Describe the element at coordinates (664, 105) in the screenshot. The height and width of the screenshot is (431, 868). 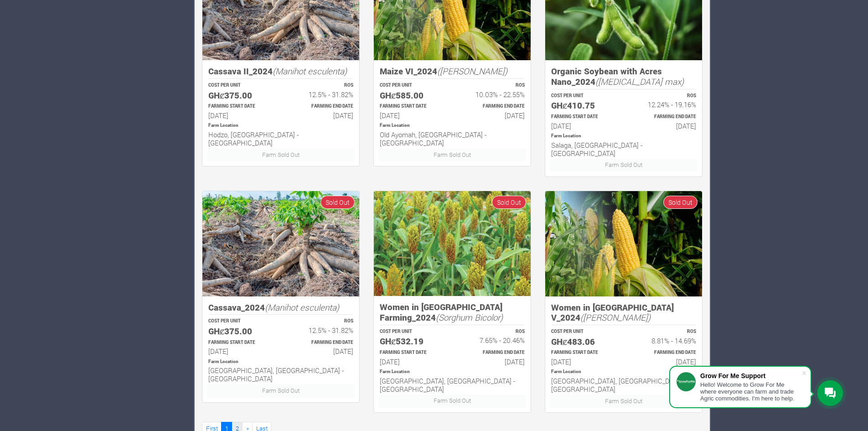
I see `h6: 12.24% - 19.16%` at that location.